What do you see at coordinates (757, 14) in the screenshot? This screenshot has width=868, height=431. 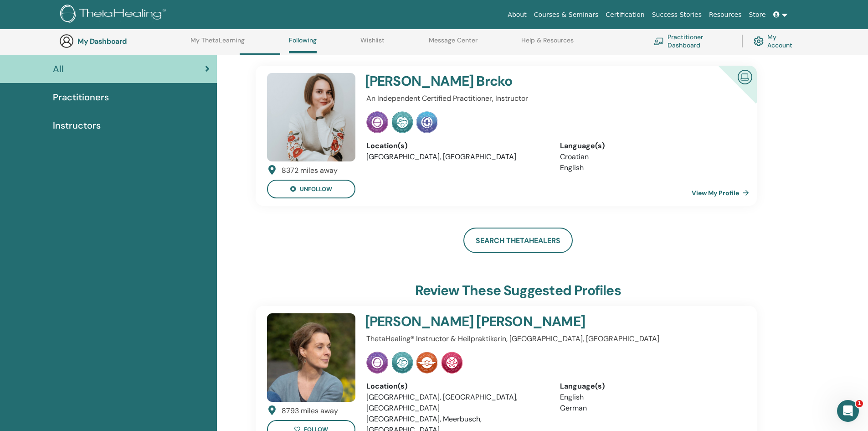 I see `a: Store` at bounding box center [757, 14].